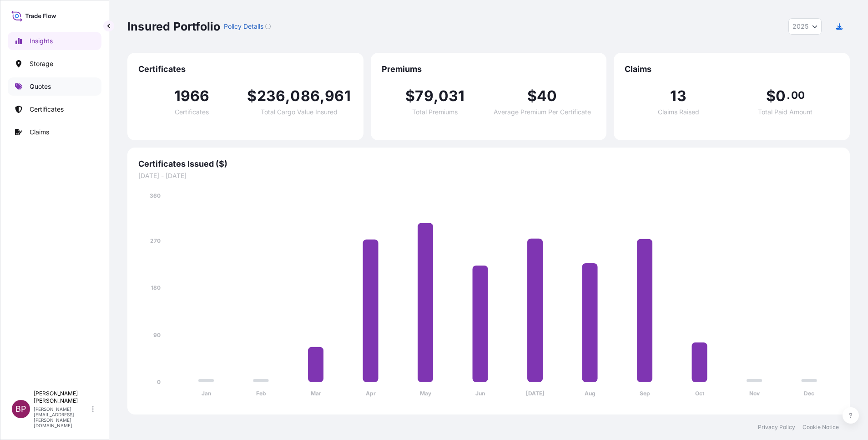 Image resolution: width=868 pixels, height=440 pixels. Describe the element at coordinates (55, 64) in the screenshot. I see `a: Storage` at that location.